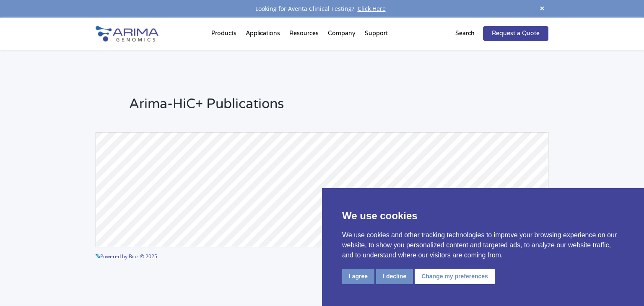 This screenshot has width=644, height=306. I want to click on a: Powered by Bioz © 2025, so click(126, 256).